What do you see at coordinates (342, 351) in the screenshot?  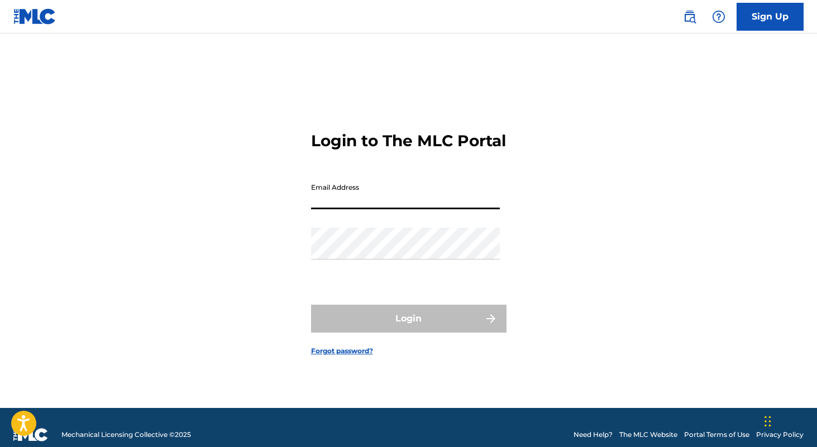 I see `a: Forgot password?` at bounding box center [342, 351].